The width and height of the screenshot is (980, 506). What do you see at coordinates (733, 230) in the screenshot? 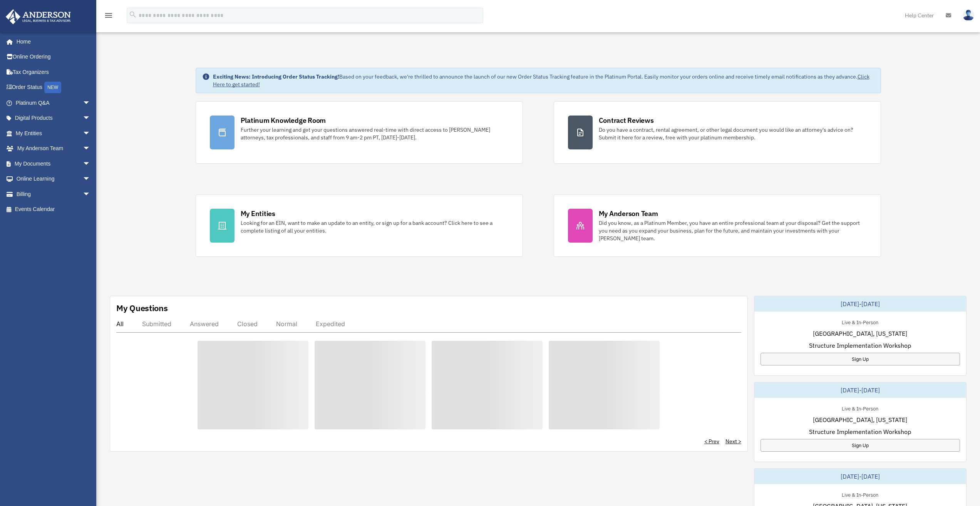
I see `div: Did you know, as a Platinum Member, you have an entire professional team at your disposal? Get th...` at bounding box center [733, 230].